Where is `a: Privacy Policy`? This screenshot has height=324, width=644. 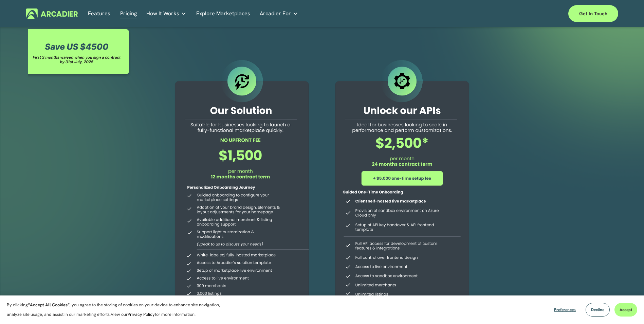
a: Privacy Policy is located at coordinates (141, 314).